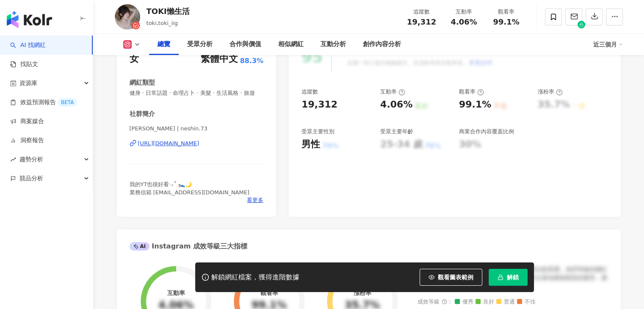  I want to click on a: searchAI 找網紅, so click(28, 45).